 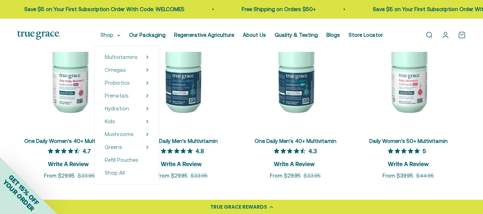 What do you see at coordinates (69, 158) in the screenshot?
I see `button: 4.7 out 5 stars rating in total 21 reviews. Jump to reviews.` at bounding box center [69, 158].